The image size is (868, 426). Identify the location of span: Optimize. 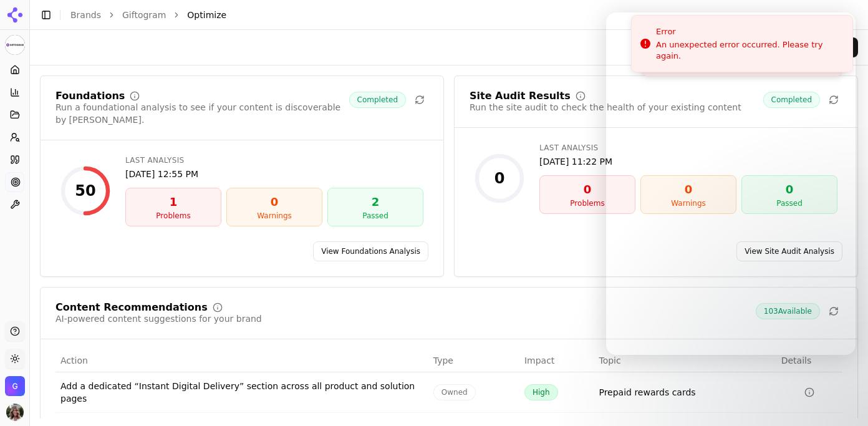
(206, 15).